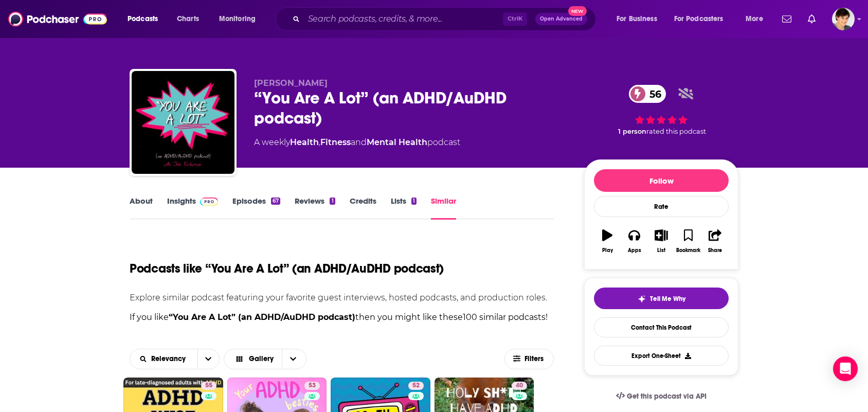 This screenshot has width=868, height=412. Describe the element at coordinates (58, 19) in the screenshot. I see `img: Podchaser - Follow, Share and Rate Podcasts` at that location.